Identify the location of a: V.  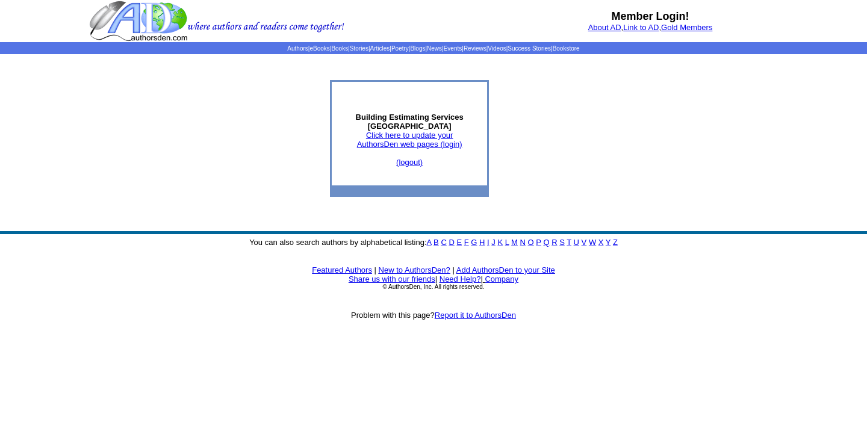
(584, 242).